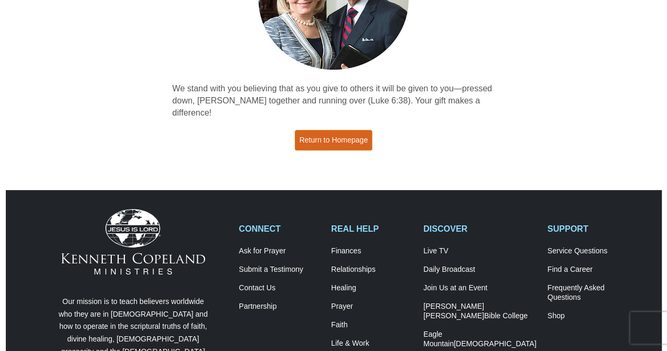 Image resolution: width=667 pixels, height=351 pixels. What do you see at coordinates (480, 269) in the screenshot?
I see `a: Daily Broadcast` at bounding box center [480, 269].